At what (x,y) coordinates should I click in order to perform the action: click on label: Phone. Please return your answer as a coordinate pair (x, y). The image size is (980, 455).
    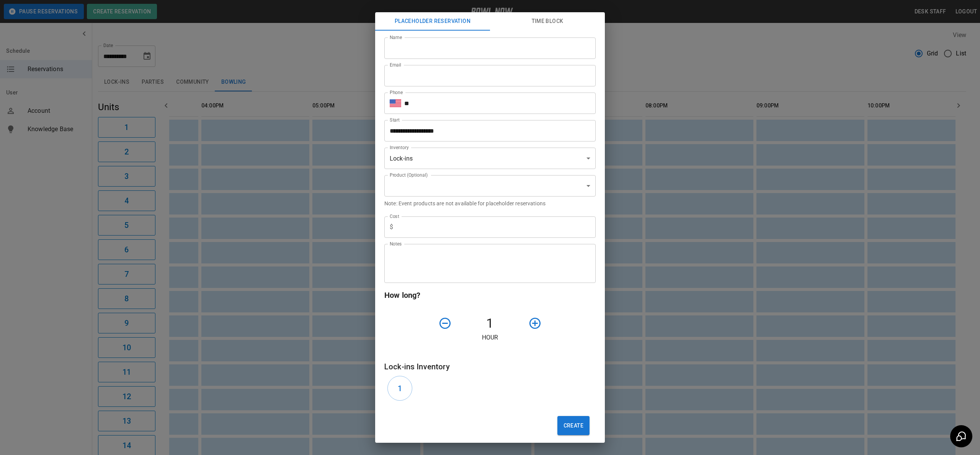
    Looking at the image, I should click on (396, 92).